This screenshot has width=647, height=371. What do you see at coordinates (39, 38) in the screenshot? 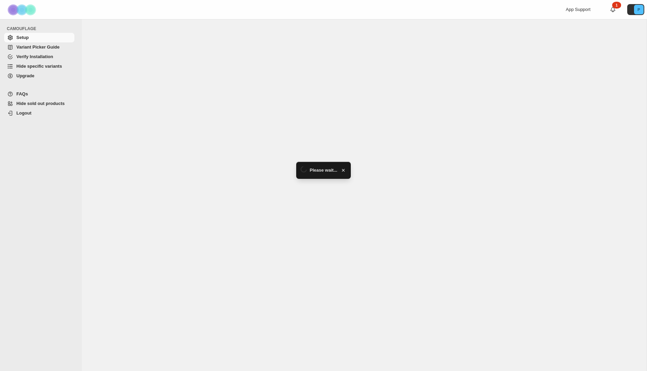
I see `a: Setup` at bounding box center [39, 38].